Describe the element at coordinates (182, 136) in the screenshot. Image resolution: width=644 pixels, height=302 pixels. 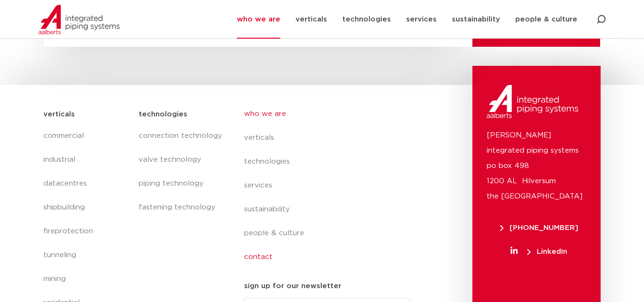
I see `a: connection technology` at that location.